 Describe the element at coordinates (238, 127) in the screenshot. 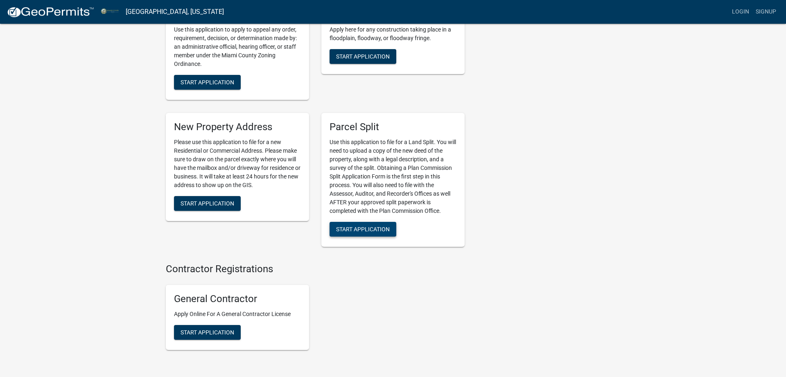

I see `h5: New Property Address` at that location.